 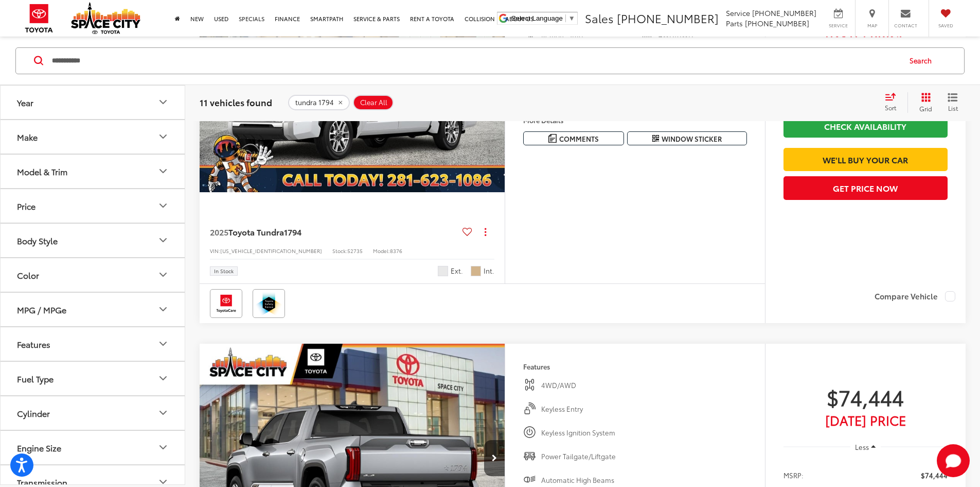 What do you see at coordinates (579, 139) in the screenshot?
I see `span: Comments` at bounding box center [579, 139].